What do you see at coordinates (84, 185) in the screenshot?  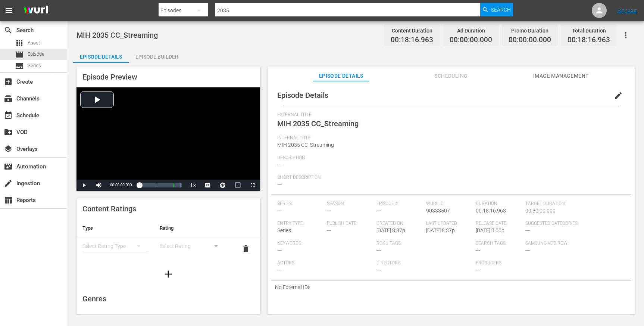 I see `button: Play` at bounding box center [84, 185].